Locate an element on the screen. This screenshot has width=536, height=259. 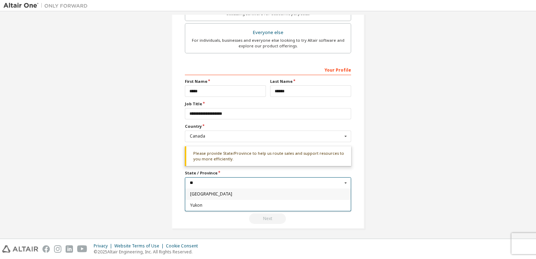
span: Yukon is located at coordinates (268, 205).